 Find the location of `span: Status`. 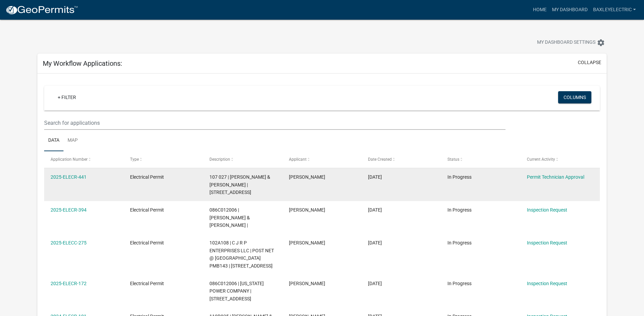

span: Status is located at coordinates (453, 160).